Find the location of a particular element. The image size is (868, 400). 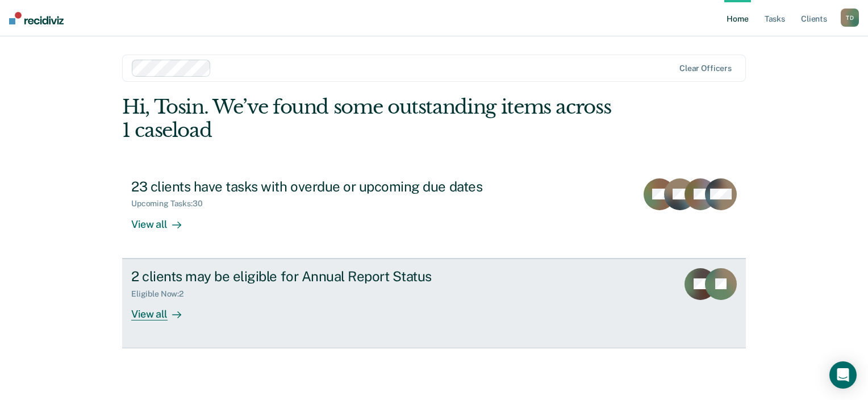

div: Eligible Now : 2 is located at coordinates (162, 294).